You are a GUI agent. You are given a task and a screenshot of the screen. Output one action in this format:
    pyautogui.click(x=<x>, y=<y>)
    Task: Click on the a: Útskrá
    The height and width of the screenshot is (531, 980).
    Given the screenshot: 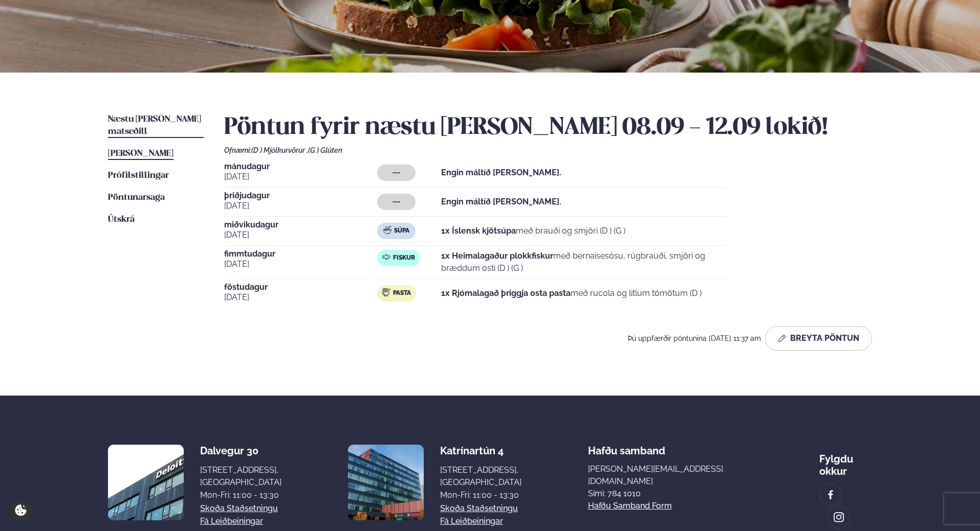 What is the action you would take?
    pyautogui.click(x=121, y=220)
    